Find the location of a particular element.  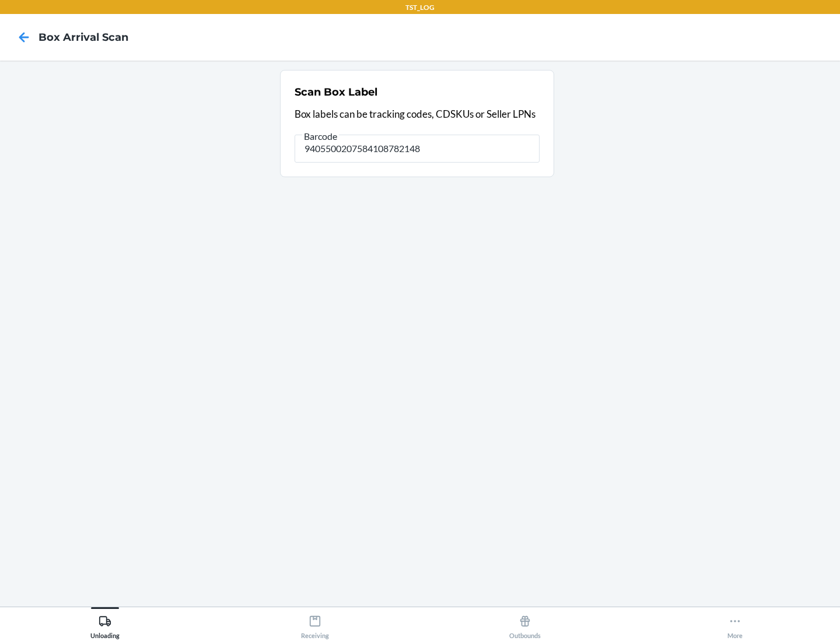

div: Unloading is located at coordinates (105, 625).